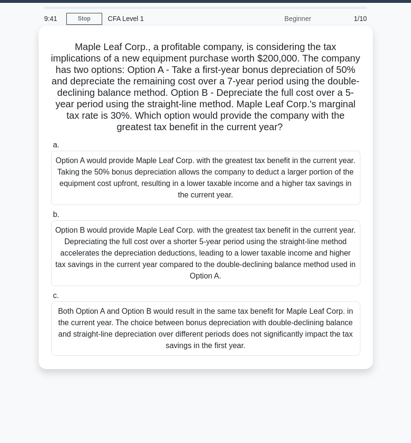  Describe the element at coordinates (206, 178) in the screenshot. I see `div: Option A would provide Maple Leaf Corp. with the greatest tax benefit in the current year. Taking...` at that location.